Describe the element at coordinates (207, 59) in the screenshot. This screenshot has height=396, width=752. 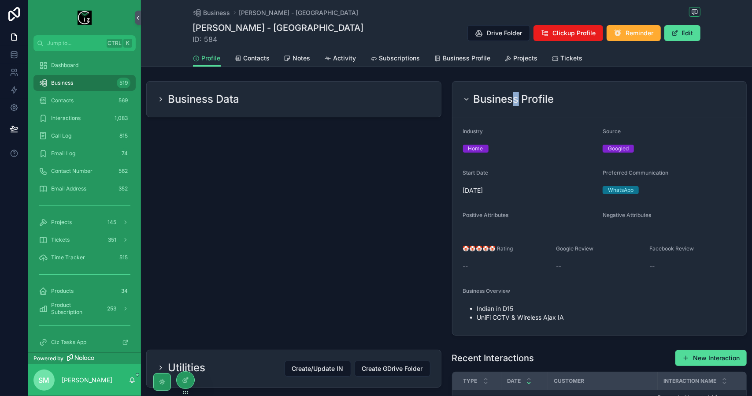
I see `a: Profile` at that location.